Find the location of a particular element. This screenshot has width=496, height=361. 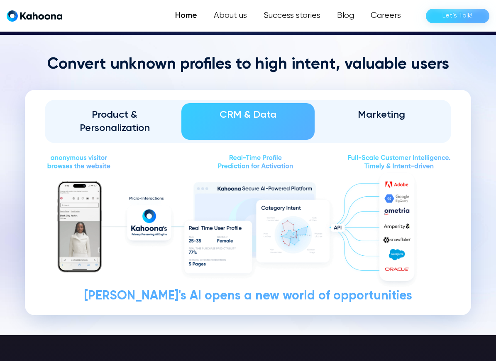

a: home is located at coordinates (34, 16).